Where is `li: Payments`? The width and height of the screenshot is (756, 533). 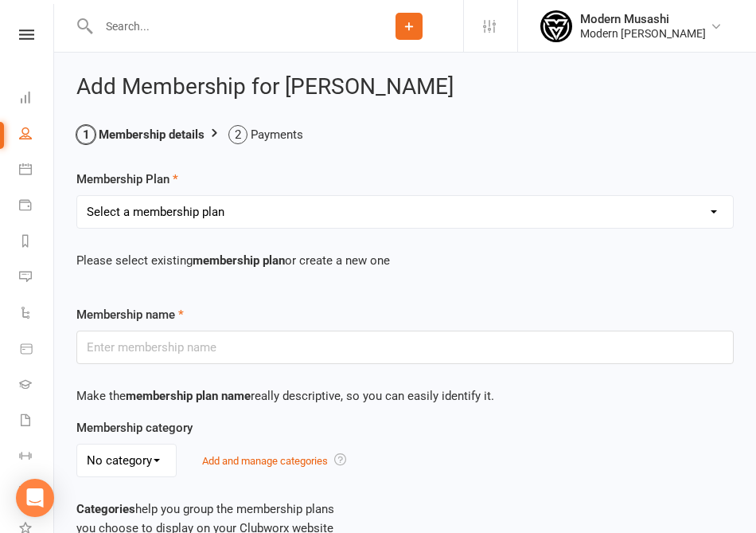
li: Payments is located at coordinates (265, 134).